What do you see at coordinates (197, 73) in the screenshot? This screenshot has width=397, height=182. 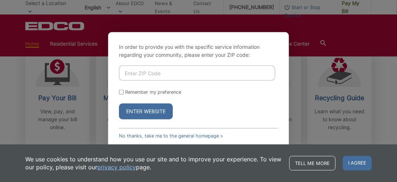 I see `input: Enter ZIP Code` at bounding box center [197, 73].